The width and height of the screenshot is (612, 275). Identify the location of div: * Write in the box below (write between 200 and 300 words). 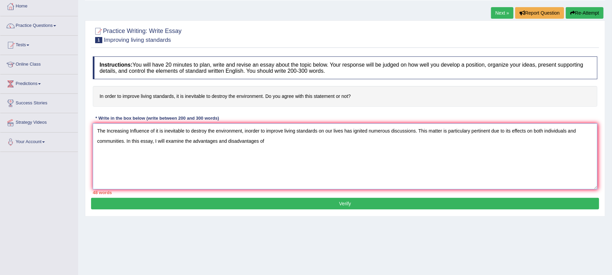
(157, 118).